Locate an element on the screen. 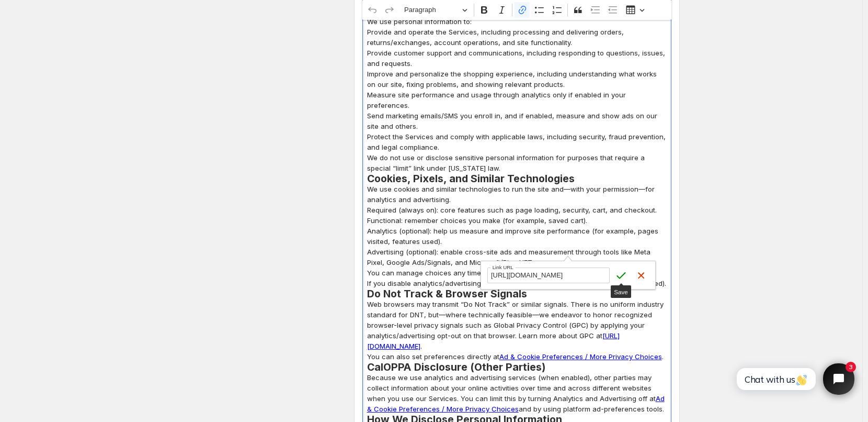 The image size is (868, 422). h2: Do Not Track & Browser Signals is located at coordinates (517, 294).